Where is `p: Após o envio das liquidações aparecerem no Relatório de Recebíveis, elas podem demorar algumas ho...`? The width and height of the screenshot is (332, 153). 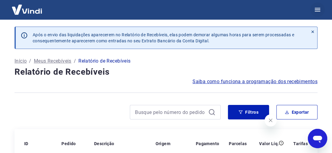 p: Após o envio das liquidações aparecerem no Relatório de Recebíveis, elas podem demorar algumas ho... is located at coordinates (168, 38).